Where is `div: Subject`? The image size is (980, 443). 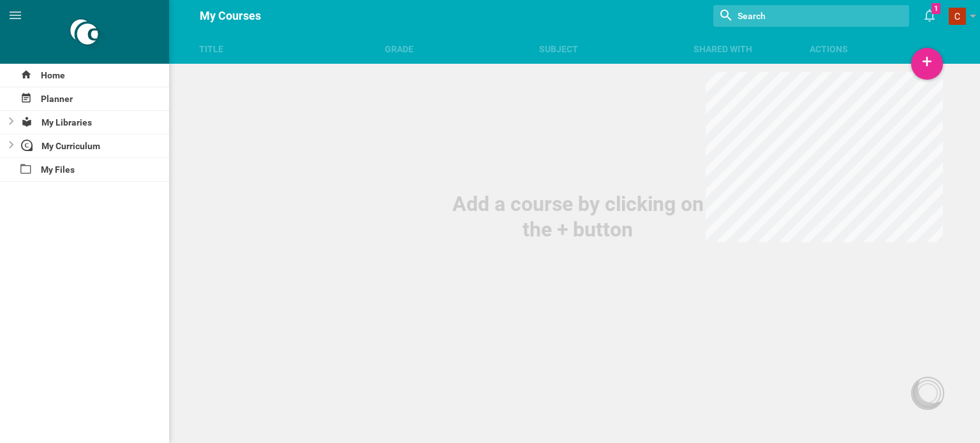 div: Subject is located at coordinates (616, 49).